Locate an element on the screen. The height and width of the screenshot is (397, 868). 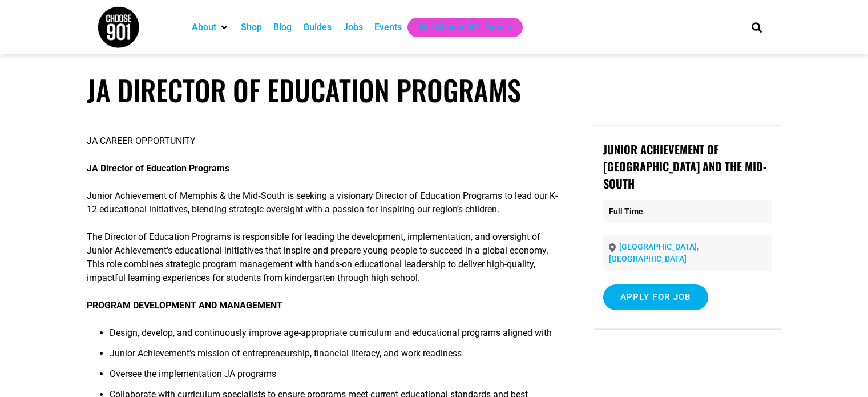
p: Junior Achievement of Memphis & the Mid‐South is seeking a visionary Director of Education Progra... is located at coordinates (323, 203).